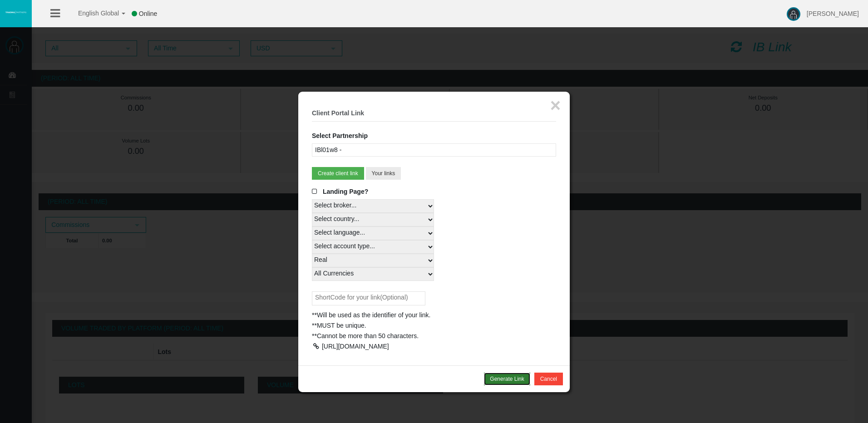 The image size is (868, 423). I want to click on span: English Global, so click(92, 13).